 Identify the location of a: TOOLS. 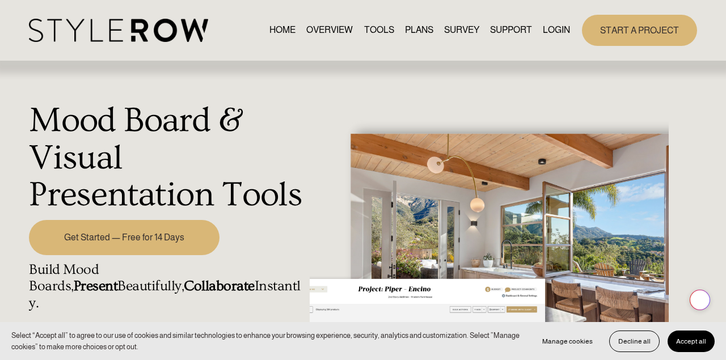
(379, 30).